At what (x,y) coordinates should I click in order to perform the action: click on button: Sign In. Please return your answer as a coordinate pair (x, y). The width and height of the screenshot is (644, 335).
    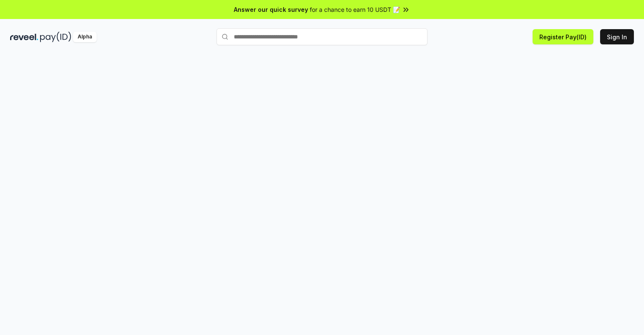
    Looking at the image, I should click on (617, 37).